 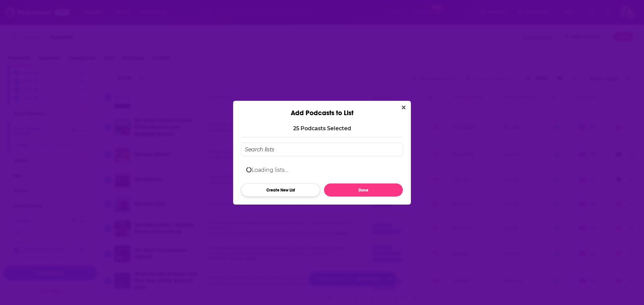 I want to click on div: Loading lists..., so click(x=322, y=170).